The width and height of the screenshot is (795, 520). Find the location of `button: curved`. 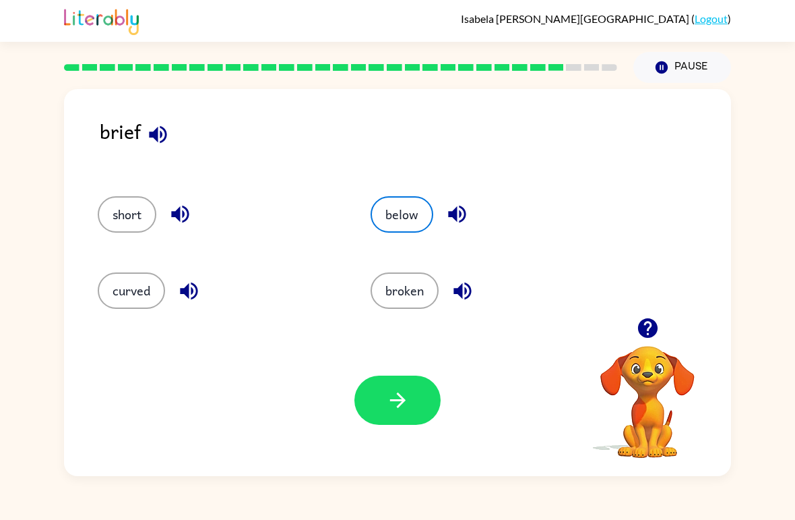

button: curved is located at coordinates (131, 290).